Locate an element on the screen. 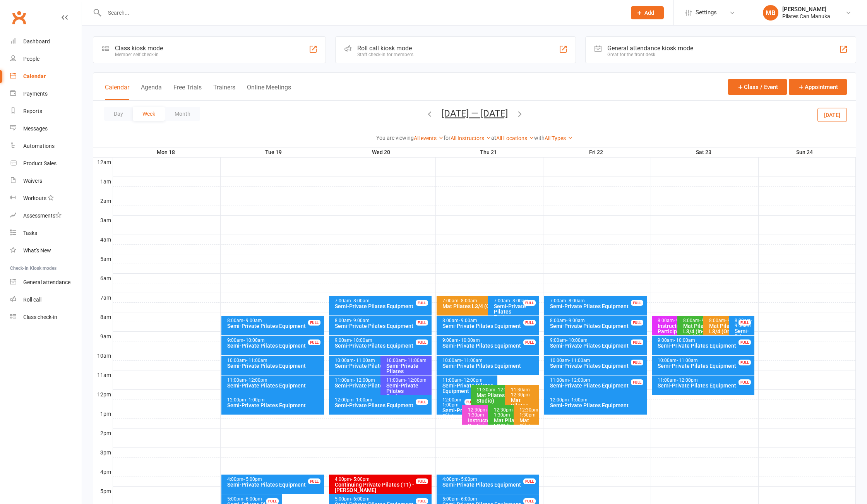  div: 12:30pm is located at coordinates (486, 413).